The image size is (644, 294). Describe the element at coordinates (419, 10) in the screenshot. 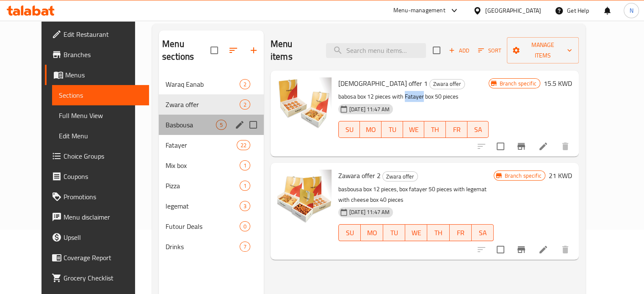

I see `div: Menu-management` at that location.